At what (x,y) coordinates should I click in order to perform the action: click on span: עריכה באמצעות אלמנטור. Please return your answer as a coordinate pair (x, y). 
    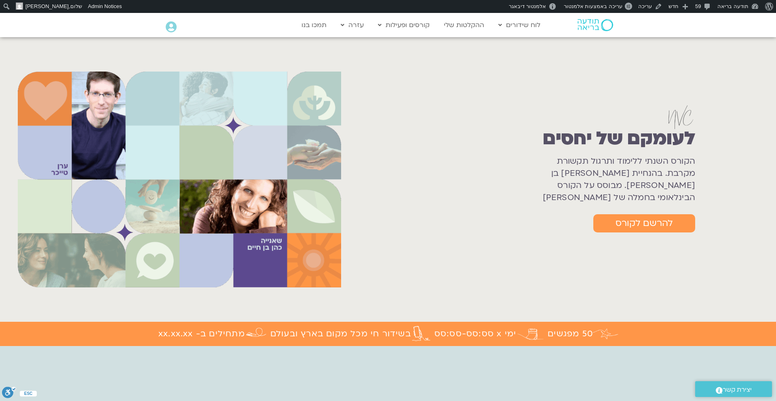
    Looking at the image, I should click on (593, 6).